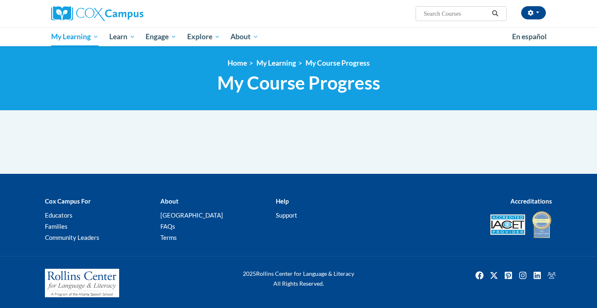  Describe the element at coordinates (237, 63) in the screenshot. I see `a: Home` at that location.